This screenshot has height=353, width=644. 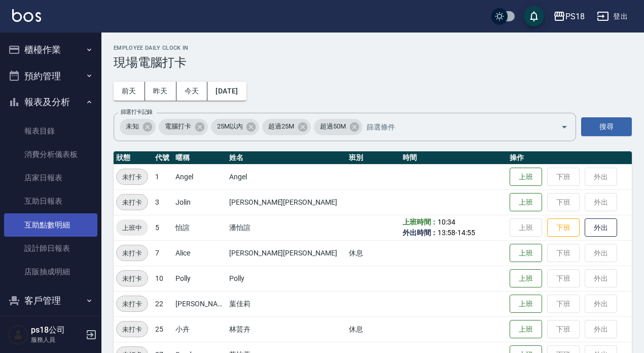 I want to click on a: 店家日報表, so click(x=51, y=177).